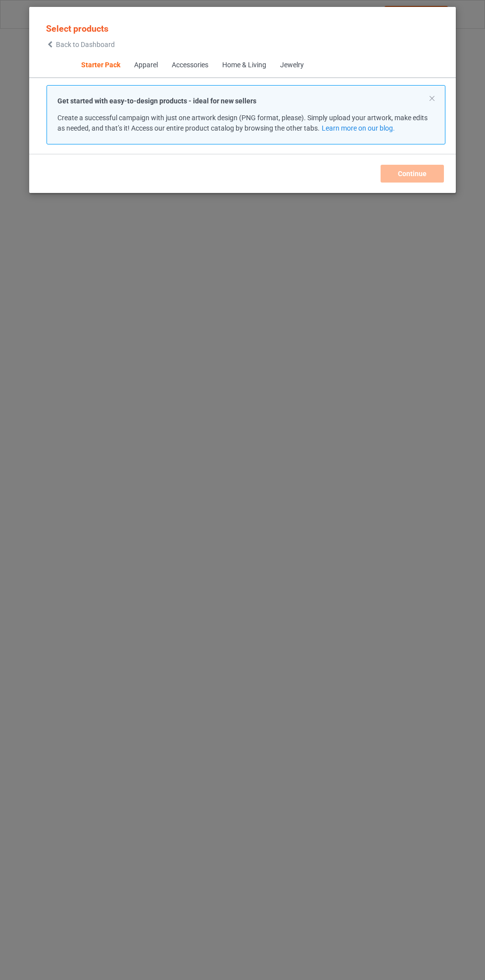 This screenshot has height=980, width=485. Describe the element at coordinates (358, 128) in the screenshot. I see `a: Learn more on our blog.` at that location.